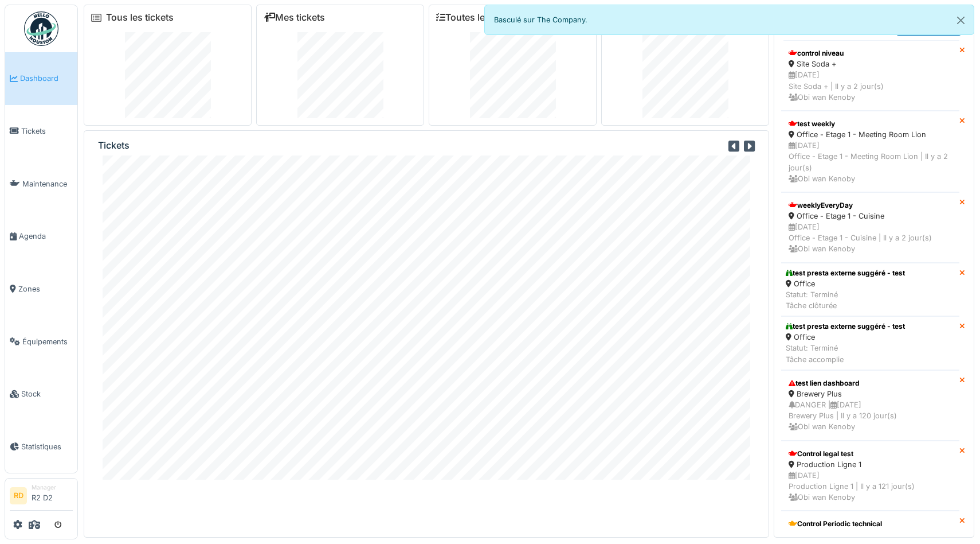 The image size is (980, 544). Describe the element at coordinates (870, 135) in the screenshot. I see `div: Office - Etage 1 - Meeting Room Lion` at that location.